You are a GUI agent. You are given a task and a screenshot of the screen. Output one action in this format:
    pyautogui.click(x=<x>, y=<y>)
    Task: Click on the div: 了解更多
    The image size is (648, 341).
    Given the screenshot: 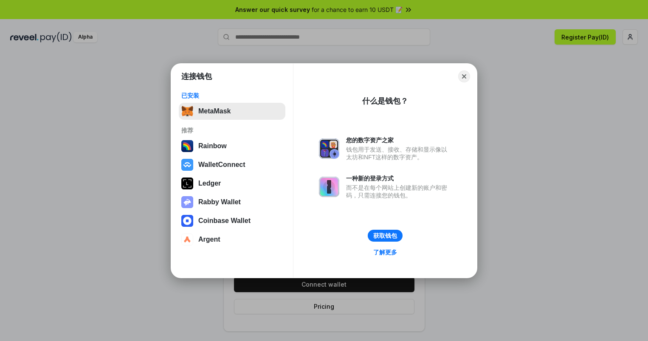 What is the action you would take?
    pyautogui.click(x=385, y=252)
    